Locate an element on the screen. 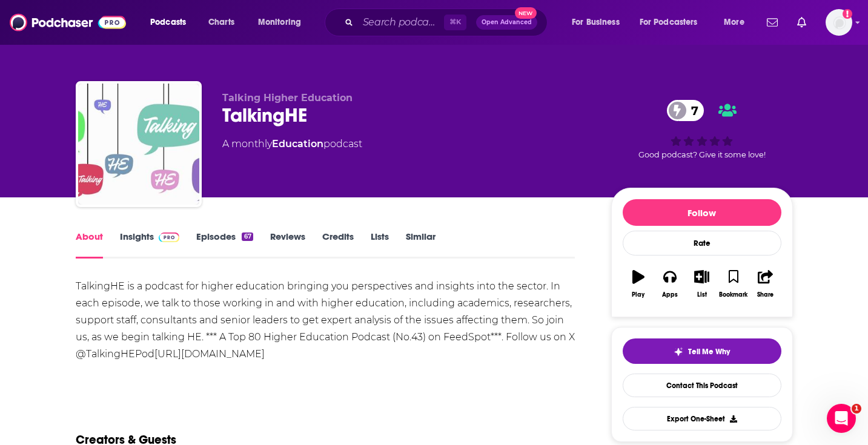 Image resolution: width=868 pixels, height=445 pixels. button: tell me why sparkleTell Me Why is located at coordinates (702, 351).